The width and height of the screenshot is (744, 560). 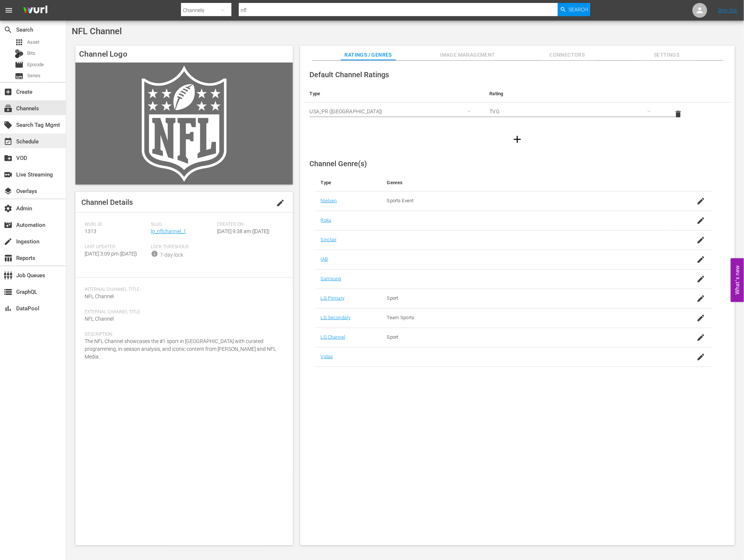 I want to click on div: TVG, so click(x=574, y=111).